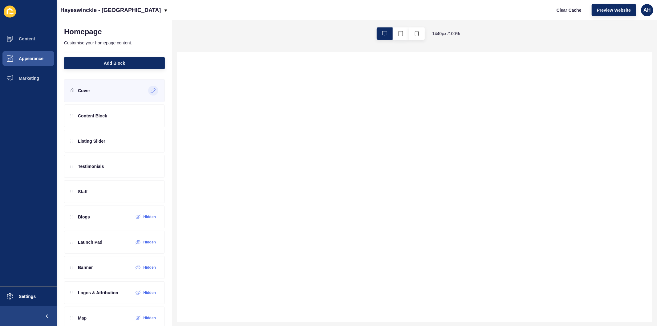 This screenshot has height=326, width=657. Describe the element at coordinates (98, 292) in the screenshot. I see `p: Logos & Attribution` at that location.